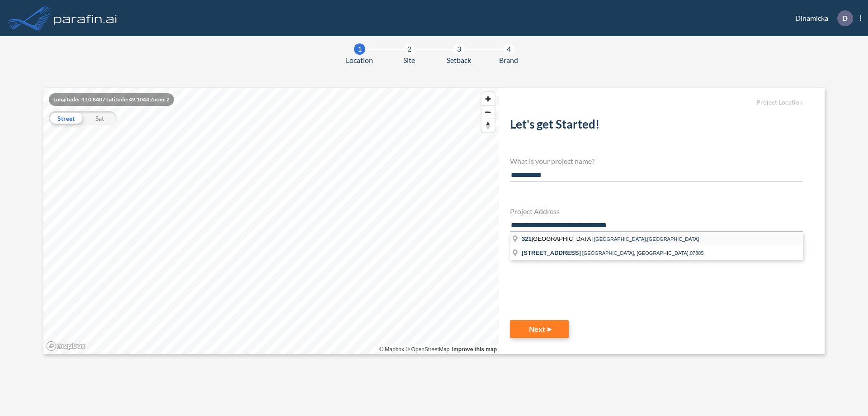  What do you see at coordinates (509, 61) in the screenshot?
I see `span: Brand` at bounding box center [509, 61].